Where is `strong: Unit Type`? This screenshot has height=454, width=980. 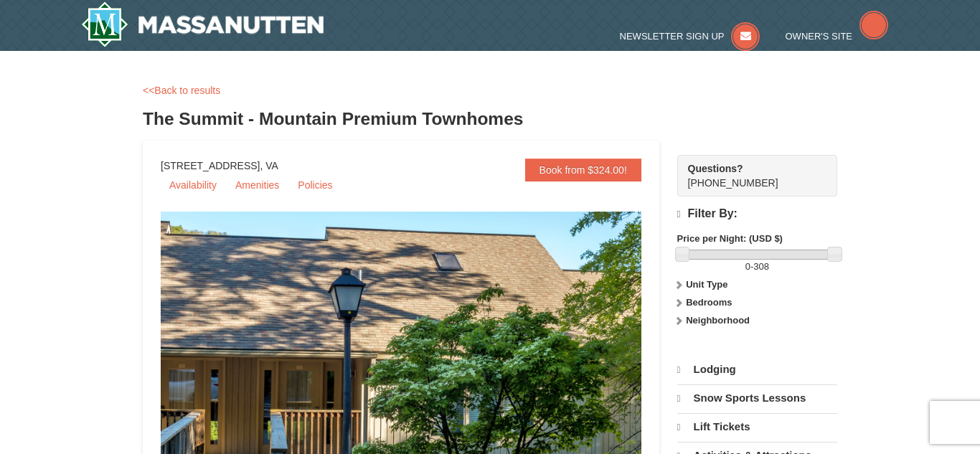
strong: Unit Type is located at coordinates (706, 284).